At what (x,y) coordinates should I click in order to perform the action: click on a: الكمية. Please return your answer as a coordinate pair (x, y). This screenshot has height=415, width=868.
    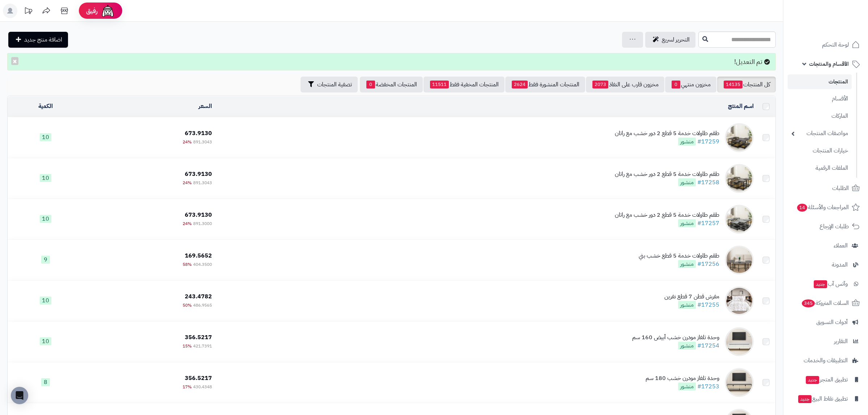
    Looking at the image, I should click on (46, 106).